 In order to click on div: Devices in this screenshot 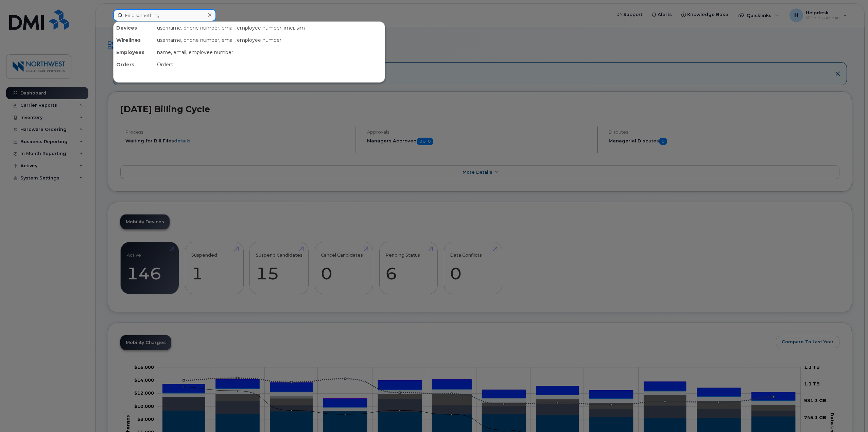, I will do `click(134, 28)`.